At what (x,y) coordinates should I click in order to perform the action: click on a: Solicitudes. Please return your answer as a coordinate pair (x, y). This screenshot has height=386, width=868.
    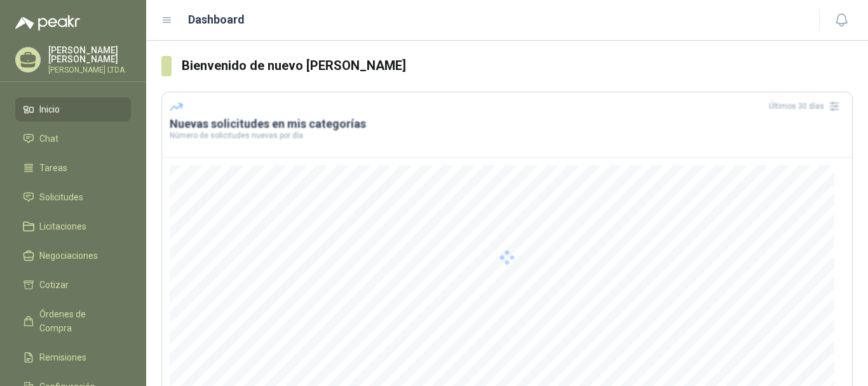
    Looking at the image, I should click on (73, 197).